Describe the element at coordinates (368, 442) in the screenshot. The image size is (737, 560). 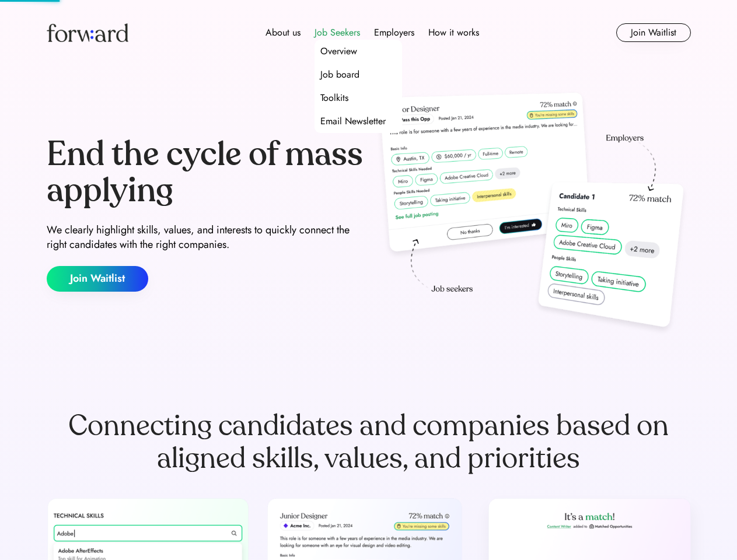
I see `div: Connecting candidates and companies based on aligned skills, values, and priorities` at that location.